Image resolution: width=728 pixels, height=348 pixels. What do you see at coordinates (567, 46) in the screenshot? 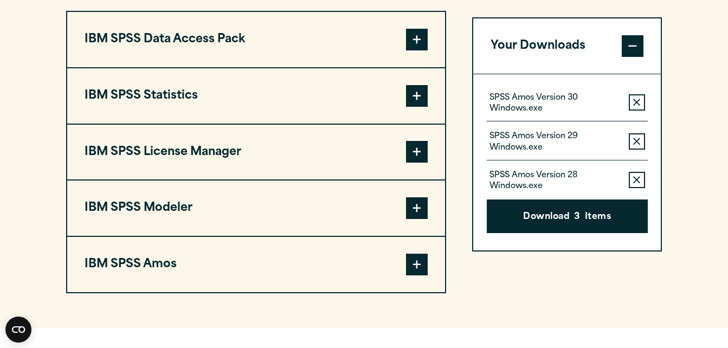
I see `button: Your Downloads` at bounding box center [567, 46].